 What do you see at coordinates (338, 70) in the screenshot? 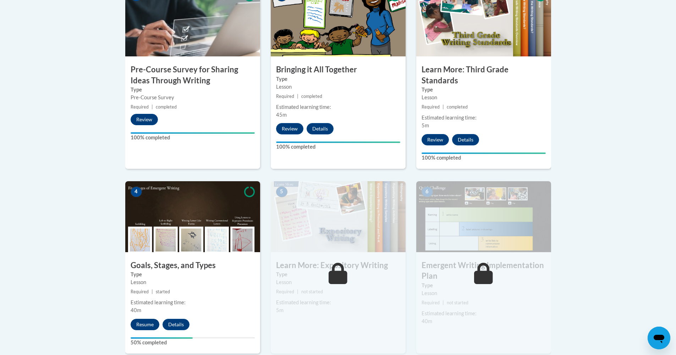
I see `h3: Bringing it All Together` at bounding box center [338, 70].